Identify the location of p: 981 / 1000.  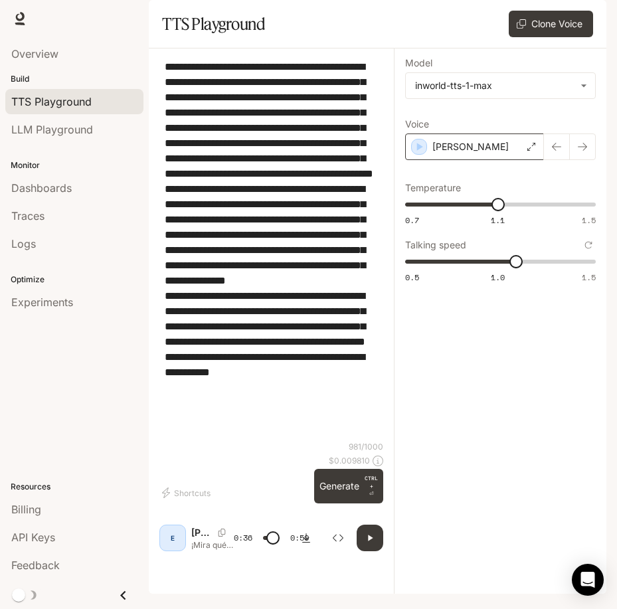
(366, 446).